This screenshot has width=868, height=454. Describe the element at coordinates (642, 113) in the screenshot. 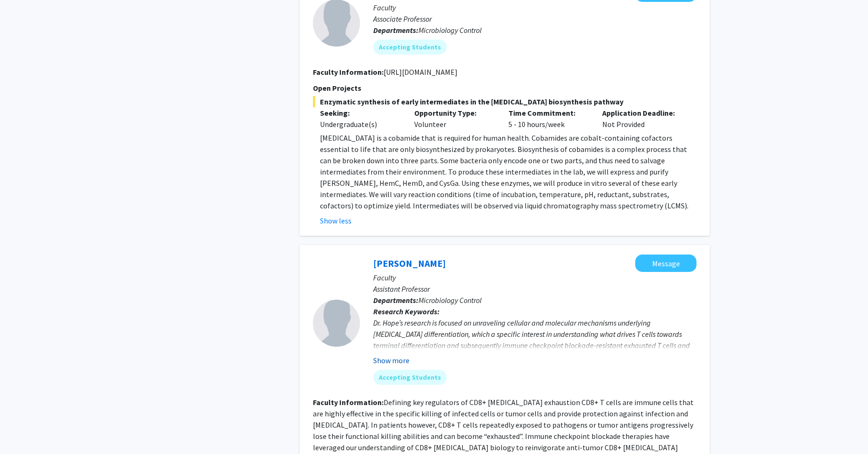

I see `p: Application Deadline:` at that location.